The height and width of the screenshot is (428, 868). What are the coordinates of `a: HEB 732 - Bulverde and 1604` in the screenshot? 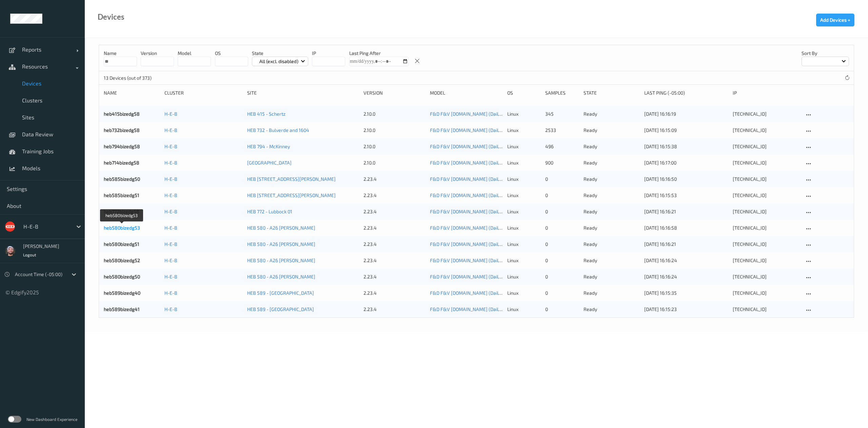 It's located at (278, 130).